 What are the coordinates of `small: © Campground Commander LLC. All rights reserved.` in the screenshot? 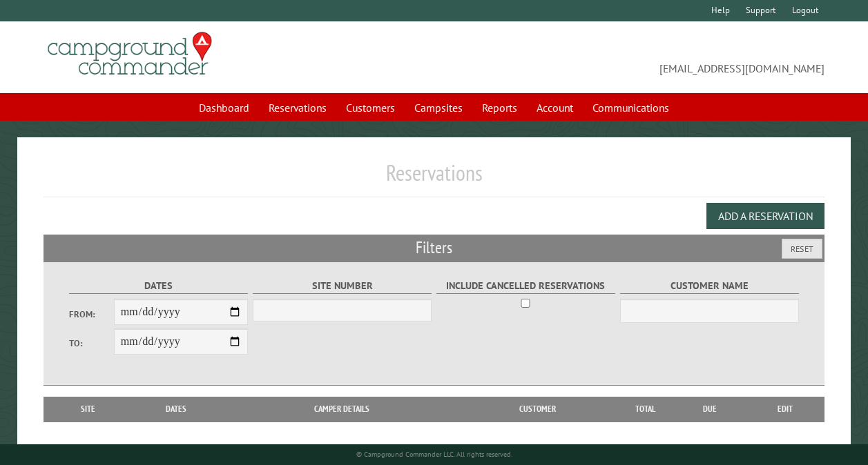 It's located at (434, 454).